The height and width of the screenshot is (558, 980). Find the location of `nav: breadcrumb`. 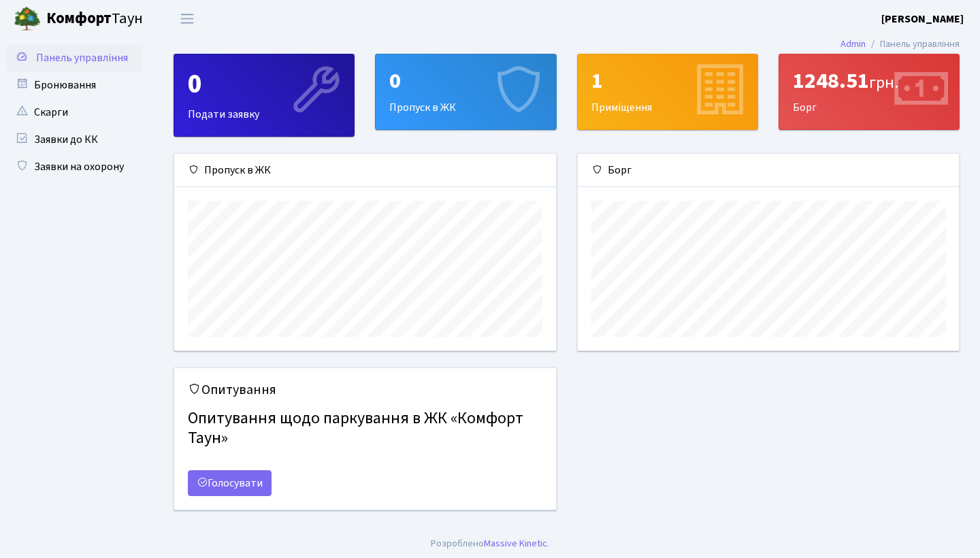

nav: breadcrumb is located at coordinates (900, 44).